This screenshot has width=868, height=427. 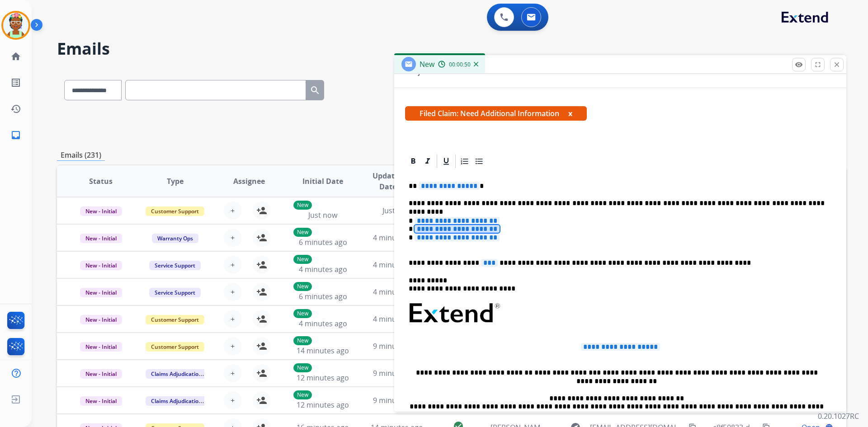 What do you see at coordinates (427, 64) in the screenshot?
I see `span: New` at bounding box center [427, 64].